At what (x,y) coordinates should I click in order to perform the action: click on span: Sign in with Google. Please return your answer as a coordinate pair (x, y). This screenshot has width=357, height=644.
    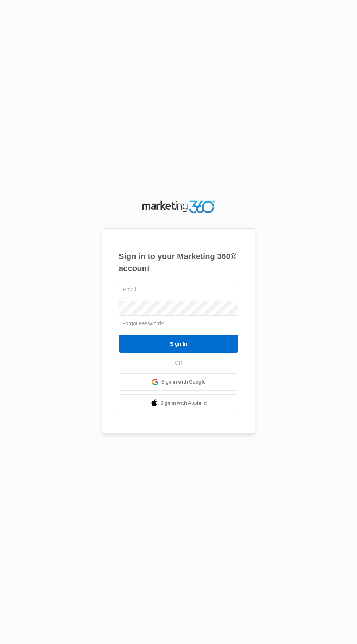
    Looking at the image, I should click on (183, 382).